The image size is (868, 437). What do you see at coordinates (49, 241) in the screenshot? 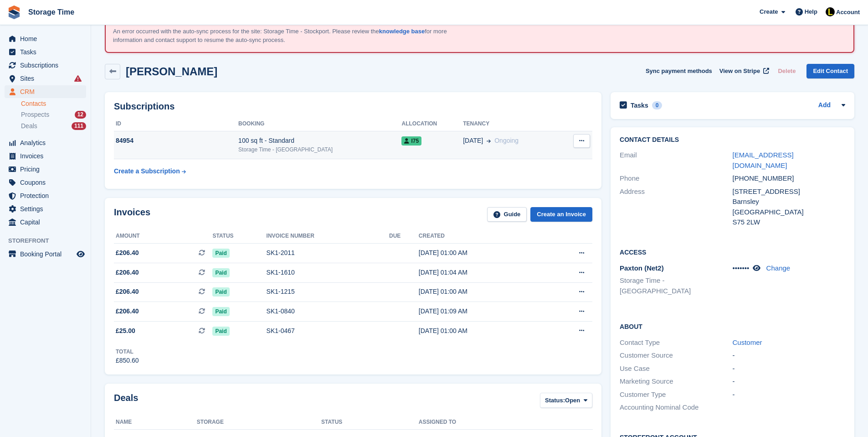
I see `span: Storefront` at bounding box center [49, 241].